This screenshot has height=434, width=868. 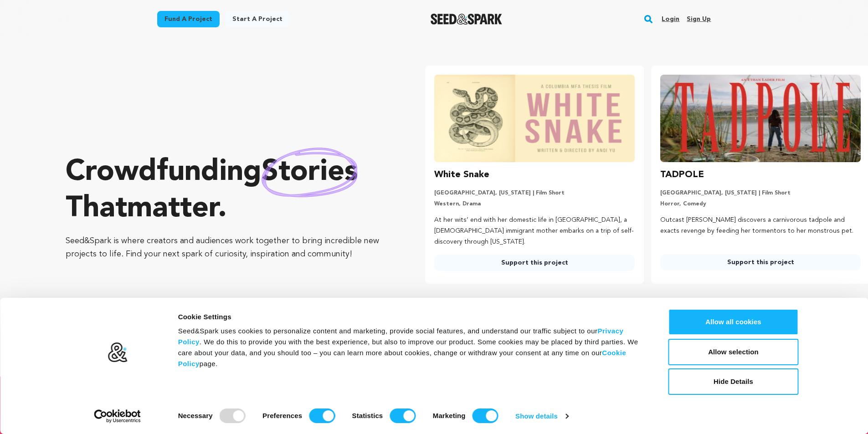 I want to click on div: Seed&Spark uses cookies to personalize content and marketing, provide social features, and unders..., so click(x=413, y=348).